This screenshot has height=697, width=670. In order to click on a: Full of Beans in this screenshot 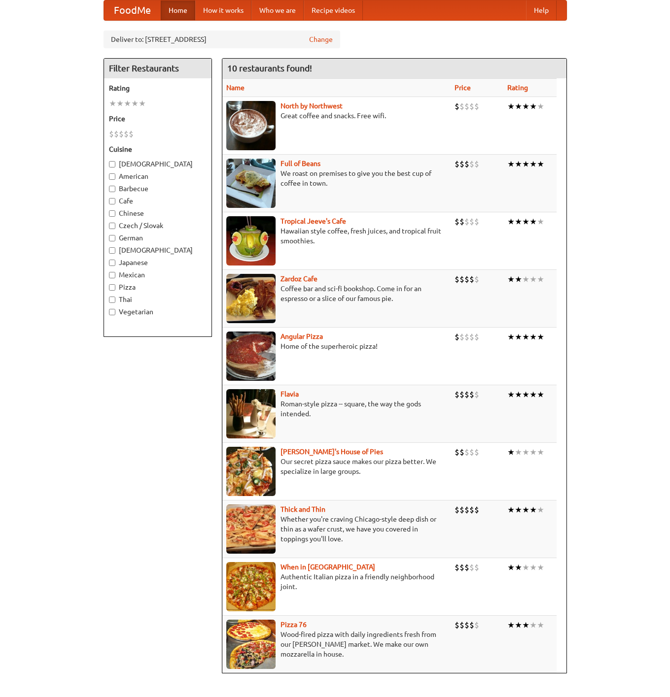, I will do `click(300, 164)`.